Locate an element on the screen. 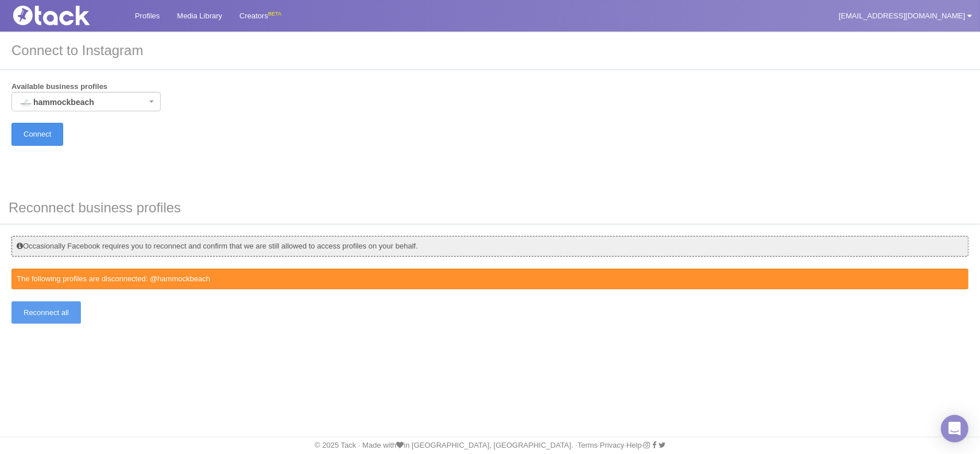 The width and height of the screenshot is (980, 454). input: Connect is located at coordinates (37, 134).